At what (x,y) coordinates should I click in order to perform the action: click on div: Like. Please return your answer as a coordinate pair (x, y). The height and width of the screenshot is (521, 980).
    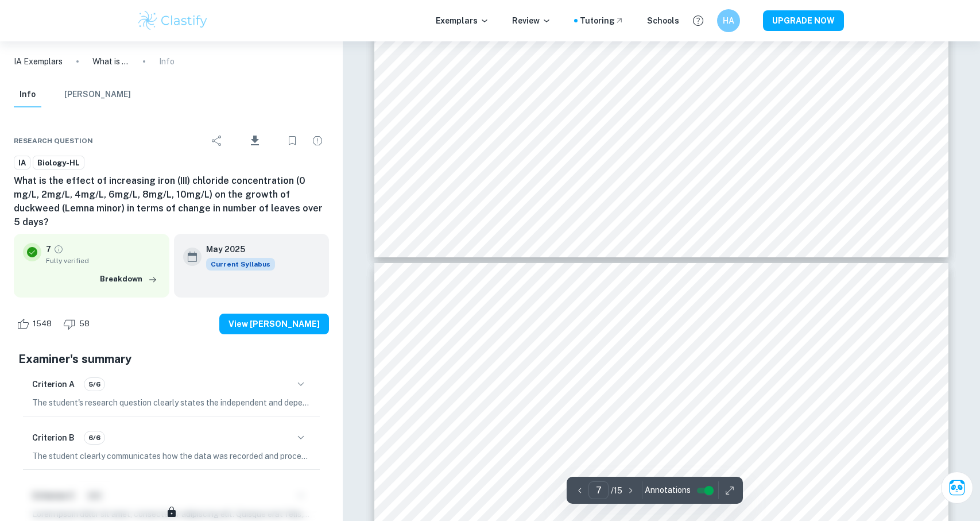
    Looking at the image, I should click on (35, 324).